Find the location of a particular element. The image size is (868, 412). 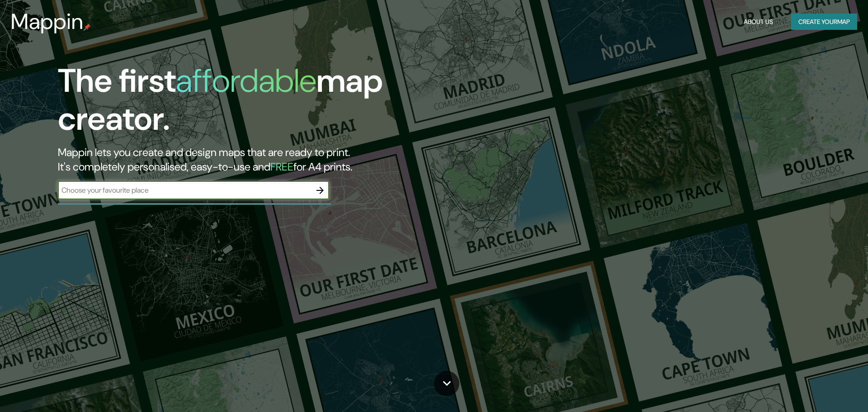

h1: The first map creator. is located at coordinates (275, 103).